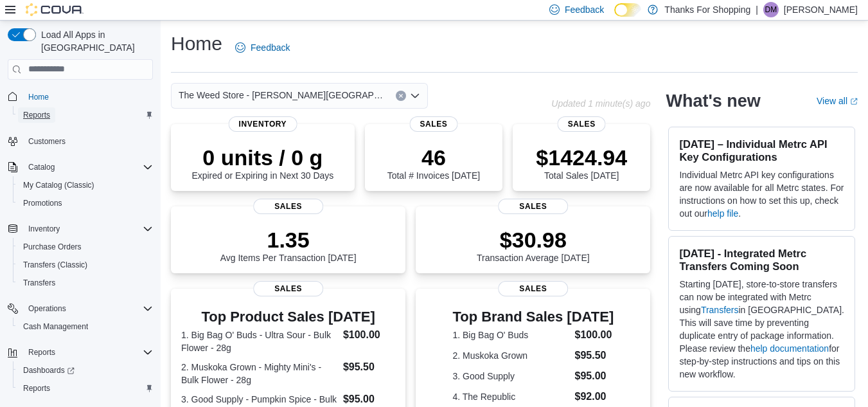 The height and width of the screenshot is (407, 868). Describe the element at coordinates (434, 158) in the screenshot. I see `p: 46` at that location.